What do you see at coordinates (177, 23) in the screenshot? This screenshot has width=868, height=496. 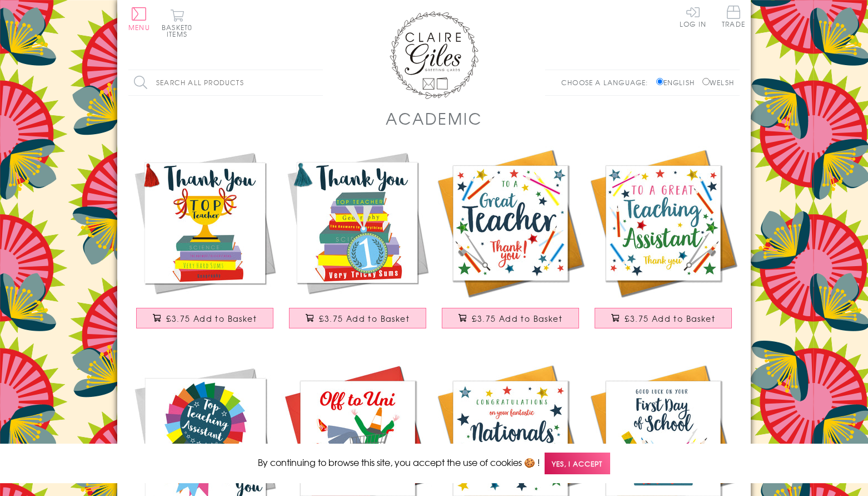 I see `button: Basket0 items` at bounding box center [177, 23].